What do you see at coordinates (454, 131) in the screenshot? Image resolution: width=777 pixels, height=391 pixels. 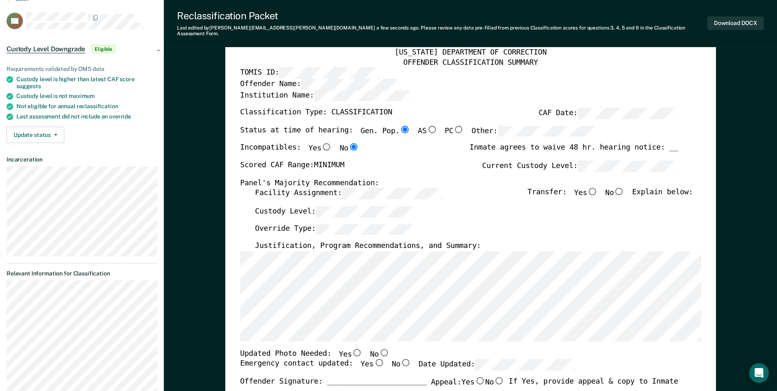 I see `label: PC` at bounding box center [454, 131].